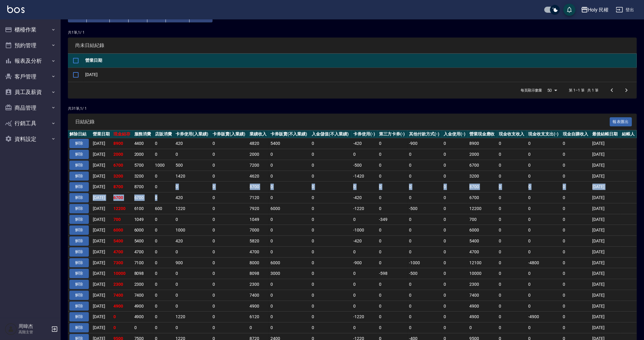 The height and width of the screenshot is (340, 644). I want to click on td: -500, so click(424, 273).